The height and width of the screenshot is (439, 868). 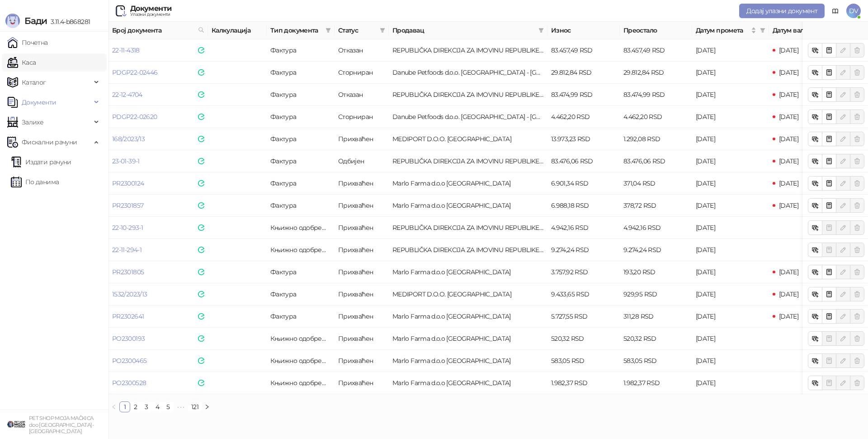 What do you see at coordinates (151, 8) in the screenshot?
I see `div: Документи` at bounding box center [151, 8].